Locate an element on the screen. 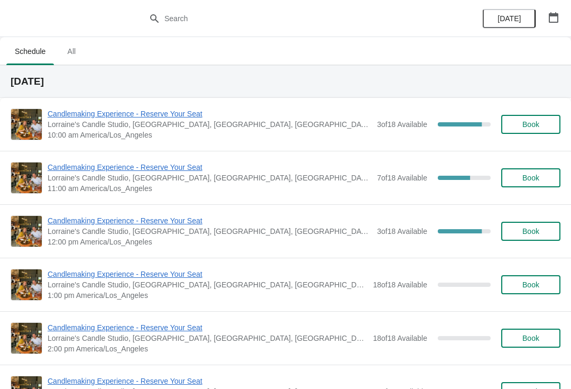 The image size is (571, 389). span: 10:00 am America/Los_Angeles is located at coordinates (210, 135).